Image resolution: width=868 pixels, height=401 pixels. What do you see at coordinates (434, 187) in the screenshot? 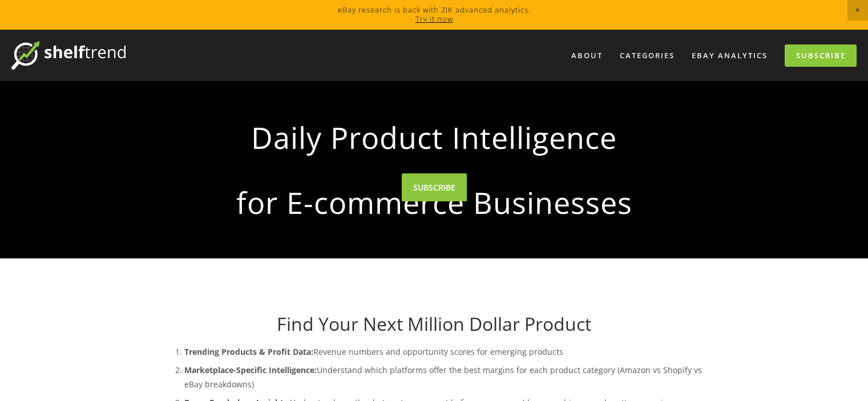
I see `a: SUBSCRIBE` at bounding box center [434, 187].